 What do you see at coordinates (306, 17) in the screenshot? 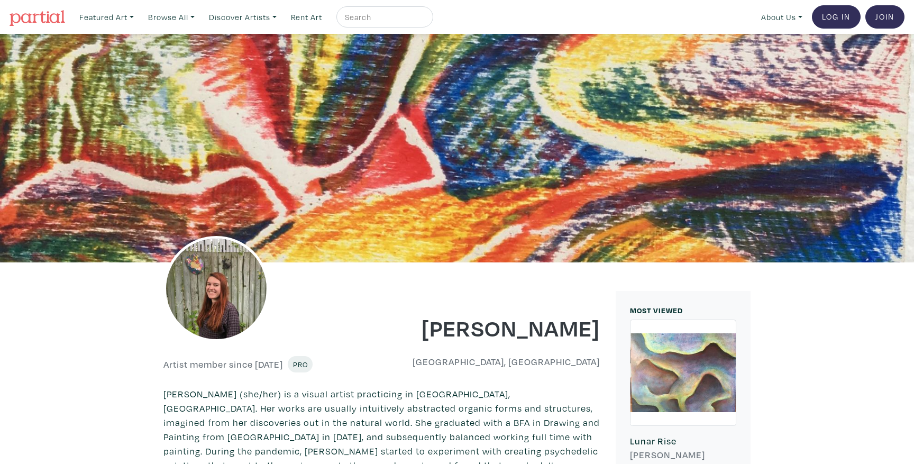
I see `a: Rent Art` at bounding box center [306, 17].